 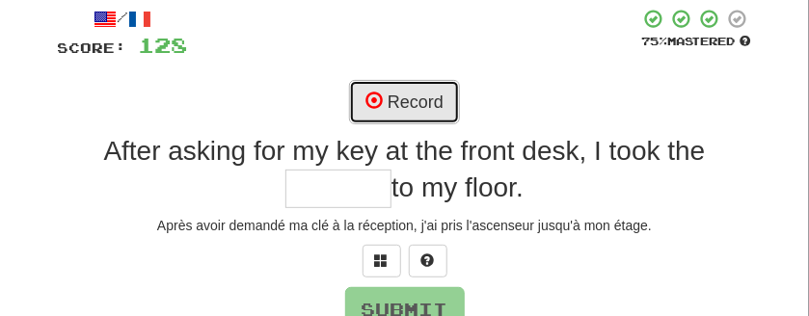 What do you see at coordinates (382, 261) in the screenshot?
I see `button: Switch sentence to multiple choice alt+p` at bounding box center [382, 261].